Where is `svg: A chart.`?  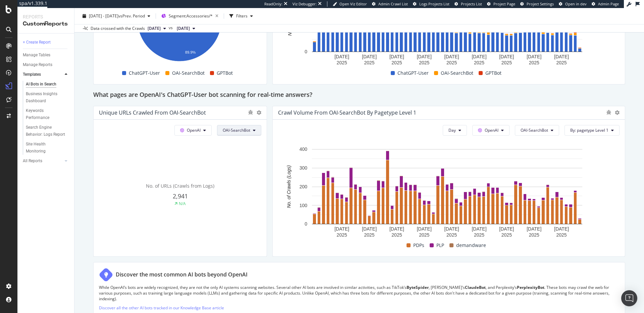 svg: A chart. is located at coordinates (447, 192).